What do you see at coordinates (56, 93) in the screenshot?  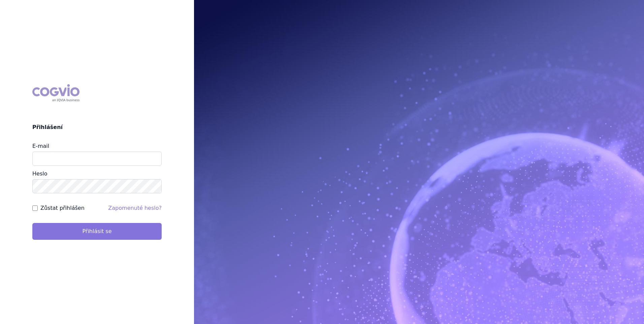 I see `div: COGVIO` at bounding box center [56, 93].